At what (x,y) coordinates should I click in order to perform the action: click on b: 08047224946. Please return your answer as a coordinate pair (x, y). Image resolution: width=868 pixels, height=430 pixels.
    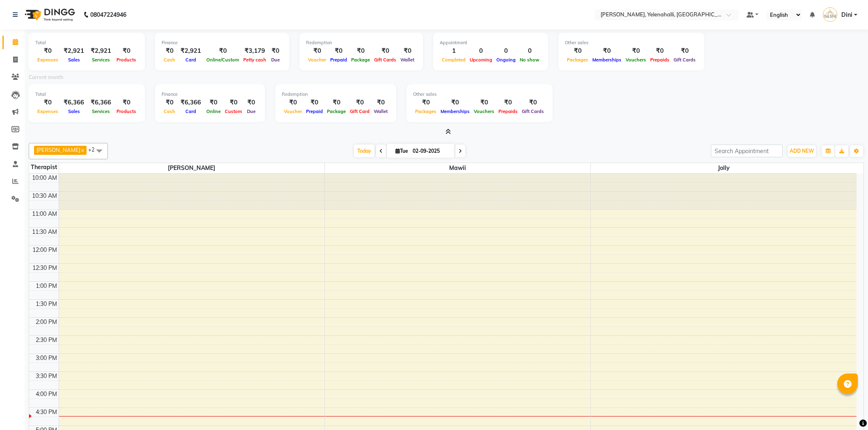
    Looking at the image, I should click on (109, 15).